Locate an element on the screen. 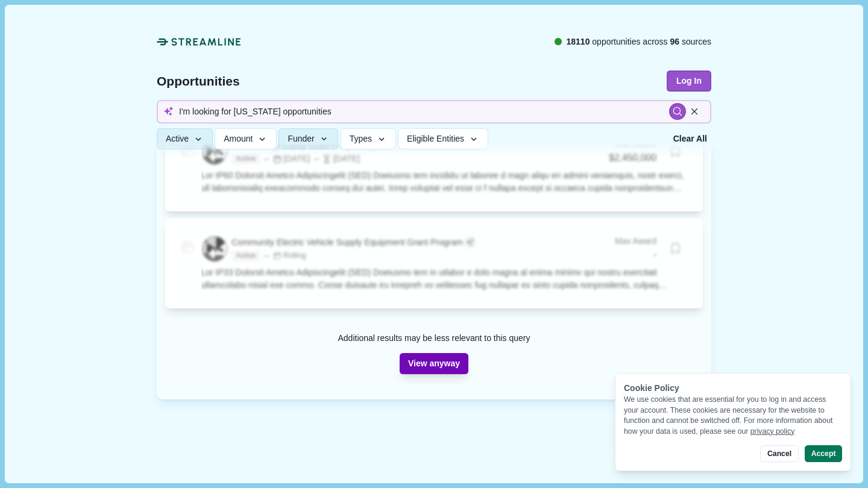 The width and height of the screenshot is (868, 488). span: 18110 is located at coordinates (577, 42).